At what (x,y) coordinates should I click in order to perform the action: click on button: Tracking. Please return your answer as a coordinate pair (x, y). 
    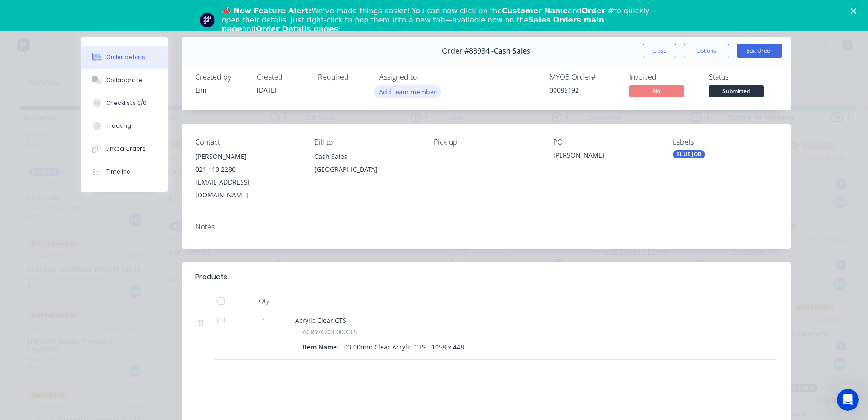
    Looking at the image, I should click on (125, 125).